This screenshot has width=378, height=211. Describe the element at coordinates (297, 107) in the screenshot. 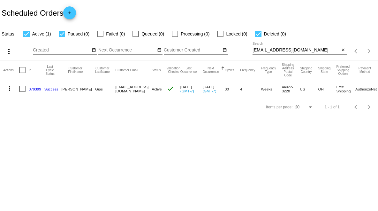

I see `span: 20` at that location.